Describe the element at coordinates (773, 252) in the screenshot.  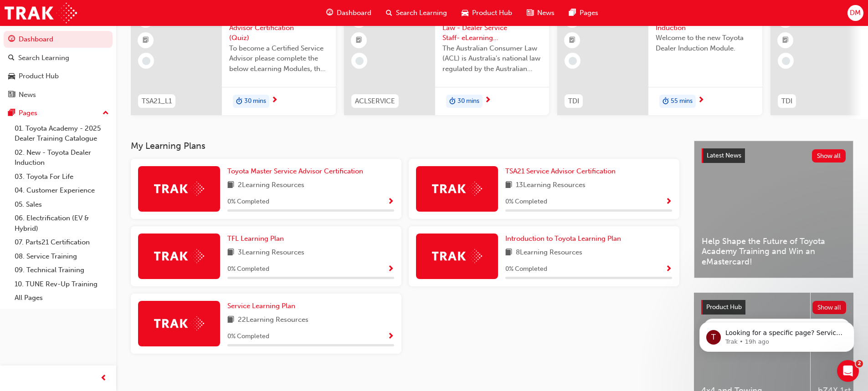
I see `span: Help Shape the Future of Toyota Academy Training and Win an eMastercard!` at that location.